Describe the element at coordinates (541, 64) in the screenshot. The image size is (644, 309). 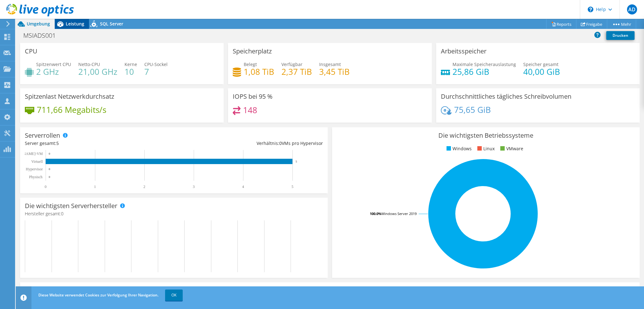
I see `span: Speicher gesamt` at that location.